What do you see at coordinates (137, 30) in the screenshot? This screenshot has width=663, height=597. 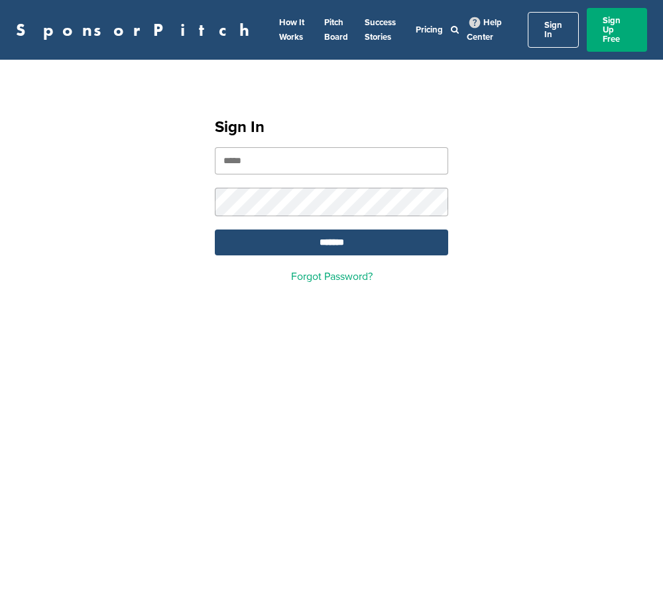 I see `a: SponsorPitch` at bounding box center [137, 30].